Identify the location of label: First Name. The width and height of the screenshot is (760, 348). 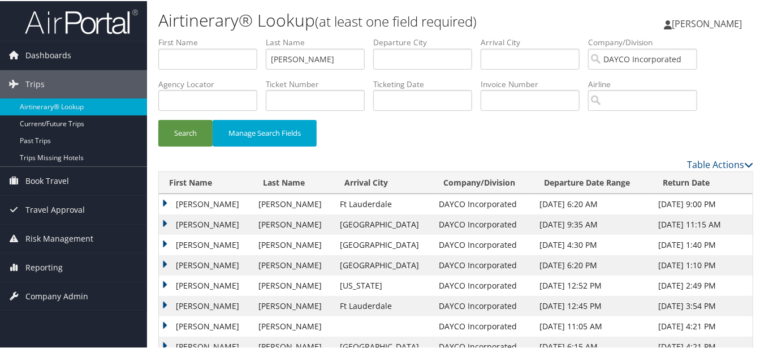
(212, 41).